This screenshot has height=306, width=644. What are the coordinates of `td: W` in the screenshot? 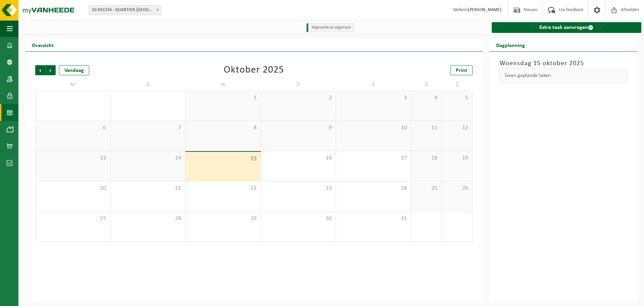 It's located at (223, 85).